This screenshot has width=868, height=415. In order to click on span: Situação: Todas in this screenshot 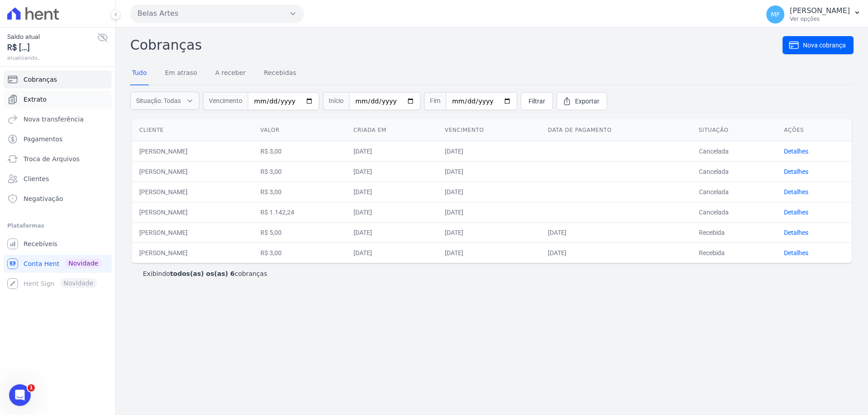, I will do `click(158, 101)`.